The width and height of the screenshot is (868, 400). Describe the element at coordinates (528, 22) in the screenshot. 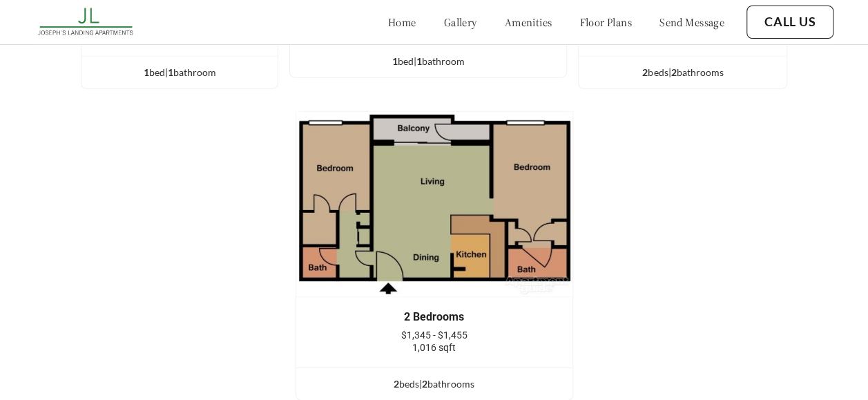

I see `a: amenities` at that location.